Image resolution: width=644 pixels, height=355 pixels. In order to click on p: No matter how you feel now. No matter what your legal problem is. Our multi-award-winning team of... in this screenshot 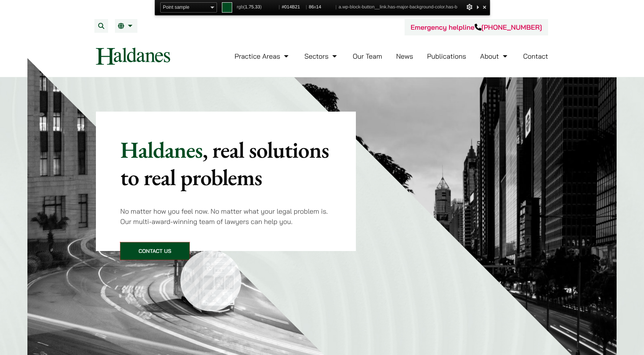, I will do `click(225, 216)`.